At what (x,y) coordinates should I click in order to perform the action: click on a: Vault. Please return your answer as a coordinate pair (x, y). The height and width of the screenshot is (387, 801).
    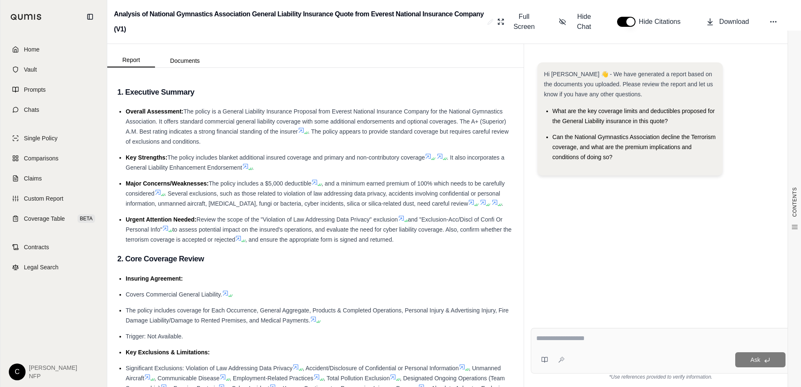
    Looking at the image, I should click on (54, 70).